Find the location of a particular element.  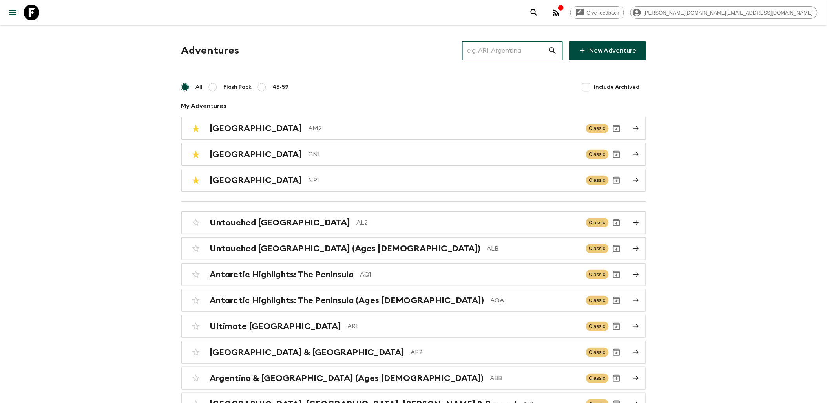

span: Give feedback is located at coordinates (603, 13).